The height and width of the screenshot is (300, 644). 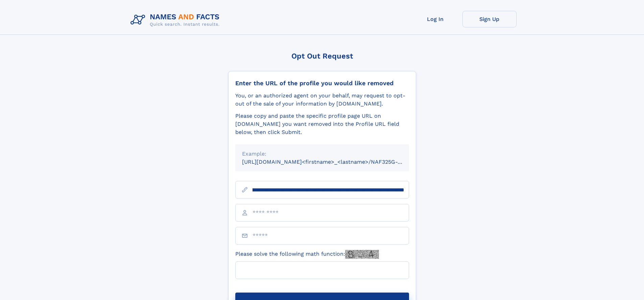 What do you see at coordinates (307, 254) in the screenshot?
I see `label: Please solve the following math function:` at bounding box center [307, 254].